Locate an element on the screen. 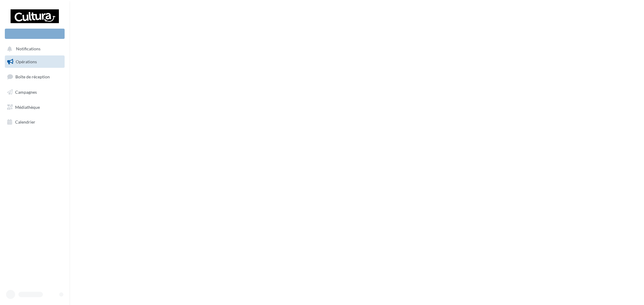 Image resolution: width=644 pixels, height=305 pixels. a: Boîte de réception is located at coordinates (34, 76).